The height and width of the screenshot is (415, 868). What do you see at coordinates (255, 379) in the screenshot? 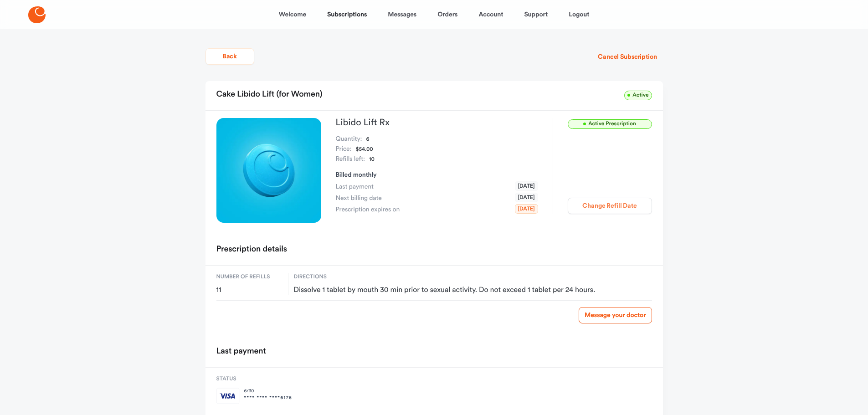
I see `span: Status` at bounding box center [255, 379].